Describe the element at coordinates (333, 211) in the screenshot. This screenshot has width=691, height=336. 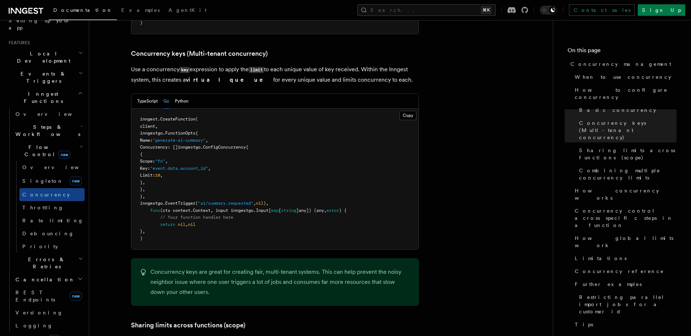
I see `span: error` at that location.